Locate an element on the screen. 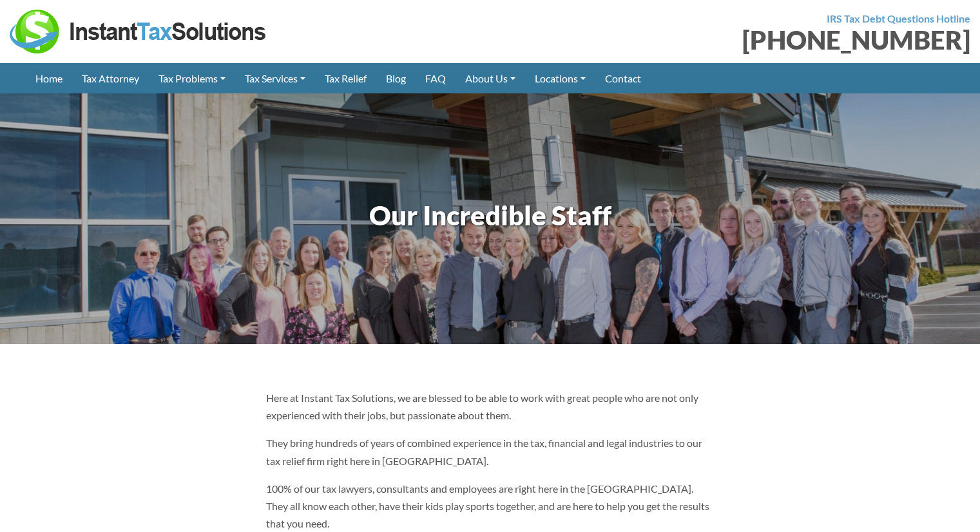 This screenshot has height=532, width=980. a: Instant Tax Solutions Logo is located at coordinates (138, 29).